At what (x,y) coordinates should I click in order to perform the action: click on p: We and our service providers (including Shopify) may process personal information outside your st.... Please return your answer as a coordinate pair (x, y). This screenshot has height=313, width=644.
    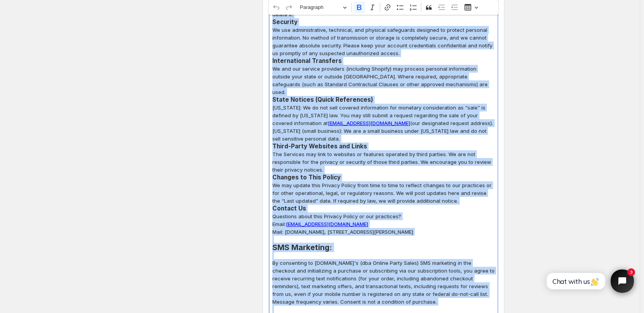
    Looking at the image, I should click on (383, 81).